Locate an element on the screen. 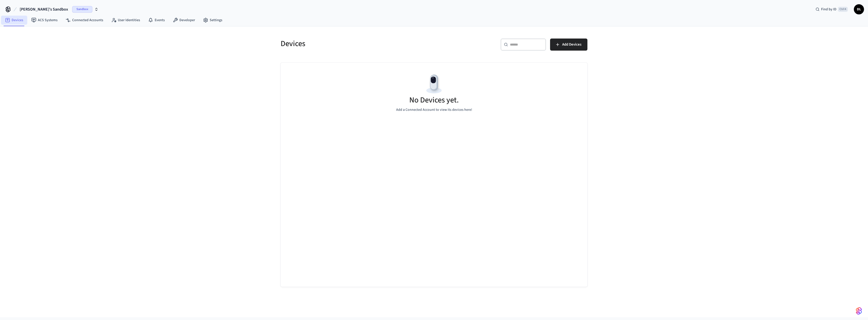 The width and height of the screenshot is (868, 320). h5: Devices is located at coordinates (356, 44).